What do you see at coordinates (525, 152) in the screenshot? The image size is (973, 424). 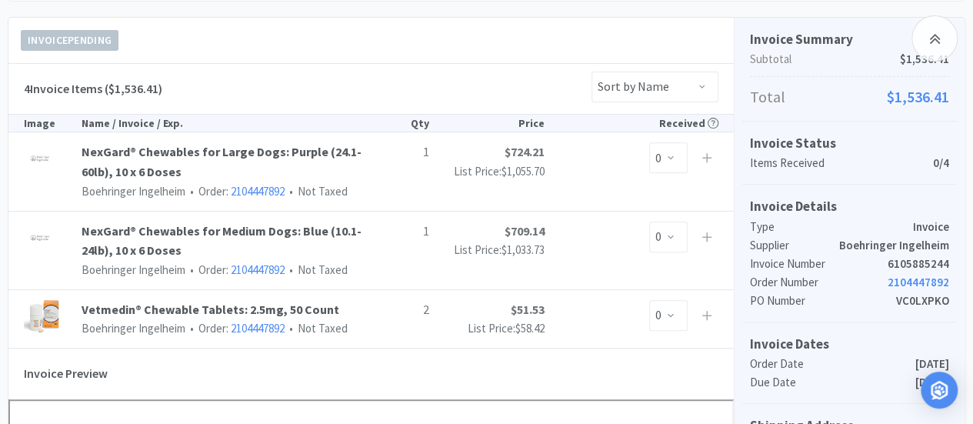 I see `strong: $724.21` at bounding box center [525, 152].